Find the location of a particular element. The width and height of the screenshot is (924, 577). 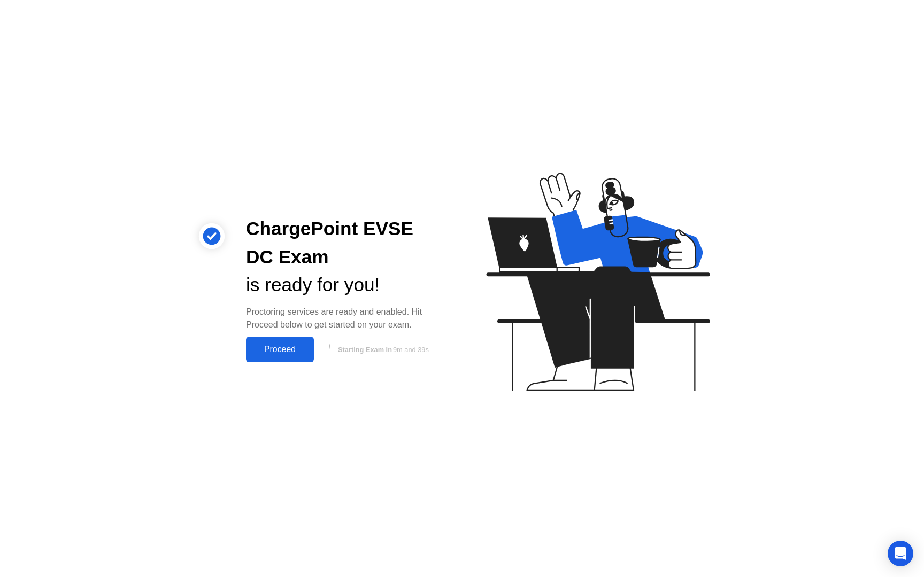

button: Proceed is located at coordinates (280, 349).